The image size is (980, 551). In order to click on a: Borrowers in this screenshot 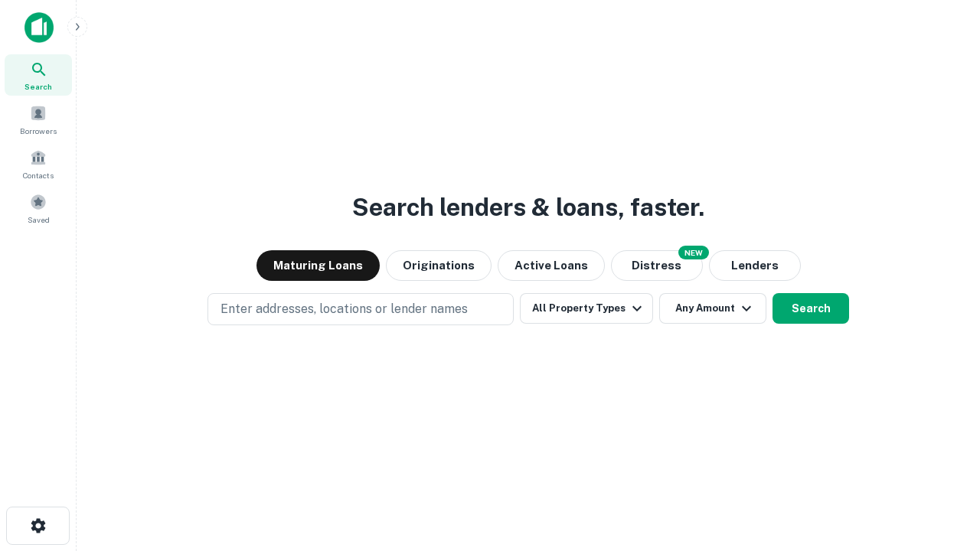, I will do `click(39, 119)`.